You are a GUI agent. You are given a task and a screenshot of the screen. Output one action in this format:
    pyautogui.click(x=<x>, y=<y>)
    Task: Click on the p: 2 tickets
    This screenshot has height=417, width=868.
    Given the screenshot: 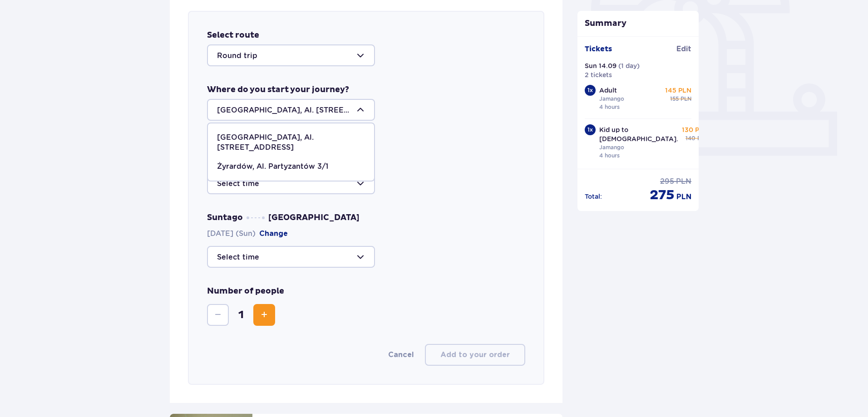 What is the action you would take?
    pyautogui.click(x=599, y=74)
    